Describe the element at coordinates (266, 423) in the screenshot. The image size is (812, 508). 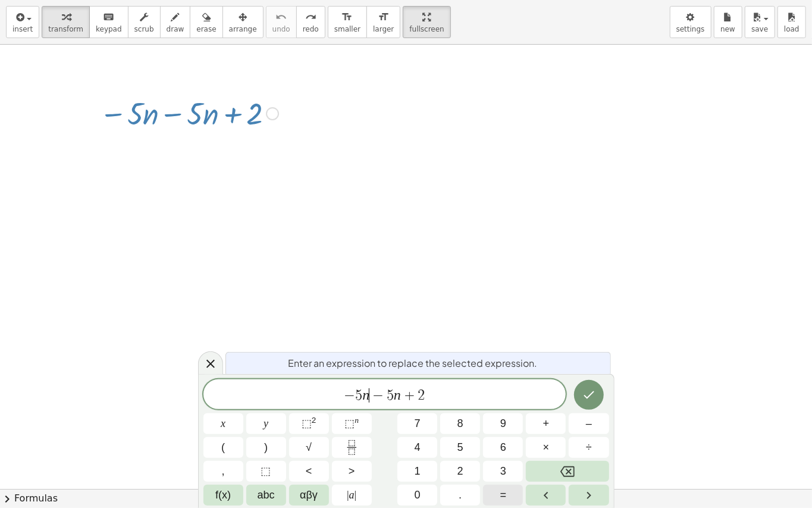
I see `span: y` at that location.